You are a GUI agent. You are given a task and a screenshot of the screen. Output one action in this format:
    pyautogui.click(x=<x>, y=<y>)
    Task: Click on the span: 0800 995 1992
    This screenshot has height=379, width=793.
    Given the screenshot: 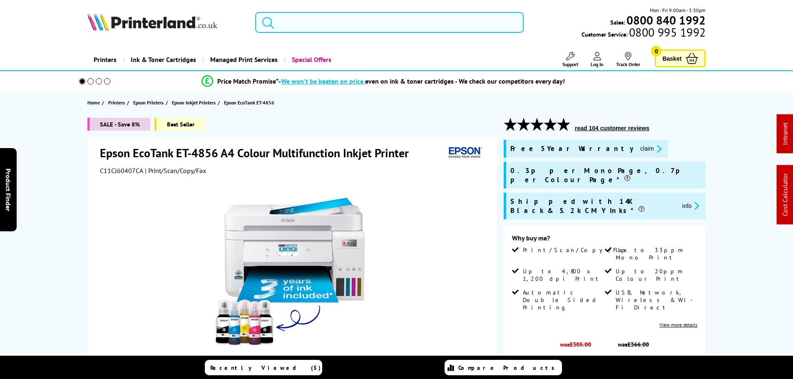 What is the action you would take?
    pyautogui.click(x=666, y=32)
    